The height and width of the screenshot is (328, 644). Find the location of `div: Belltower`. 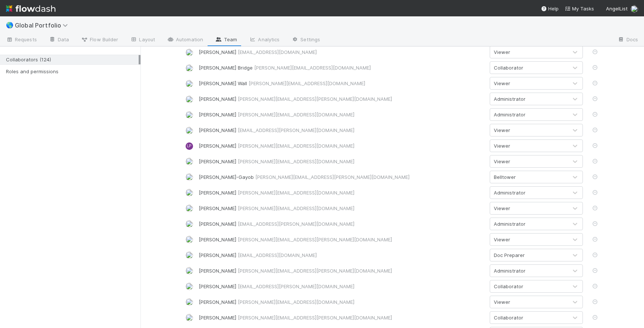

div: Belltower is located at coordinates (505, 177).